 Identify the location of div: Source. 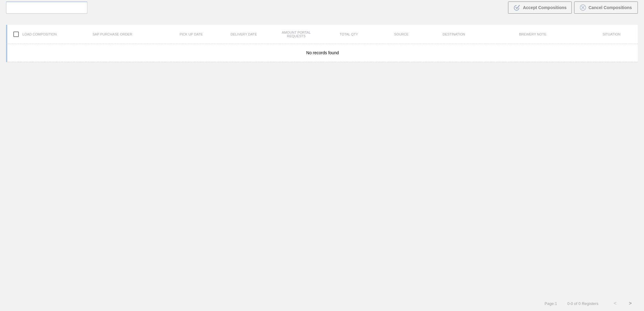
(401, 34).